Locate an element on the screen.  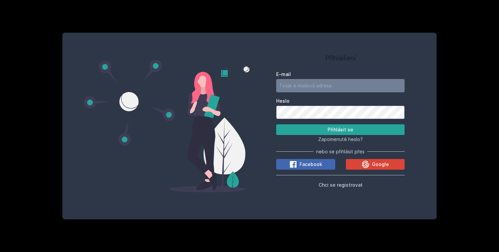
button: Facebook is located at coordinates (306, 165).